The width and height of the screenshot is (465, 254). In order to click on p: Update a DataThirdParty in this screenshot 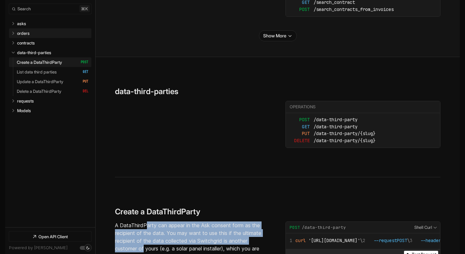, I will do `click(40, 82)`.